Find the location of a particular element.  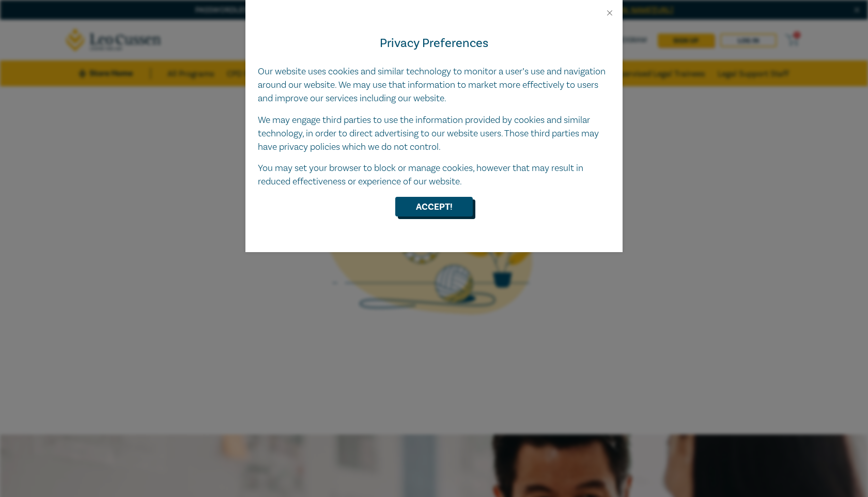

button: Accept! is located at coordinates (434, 207).